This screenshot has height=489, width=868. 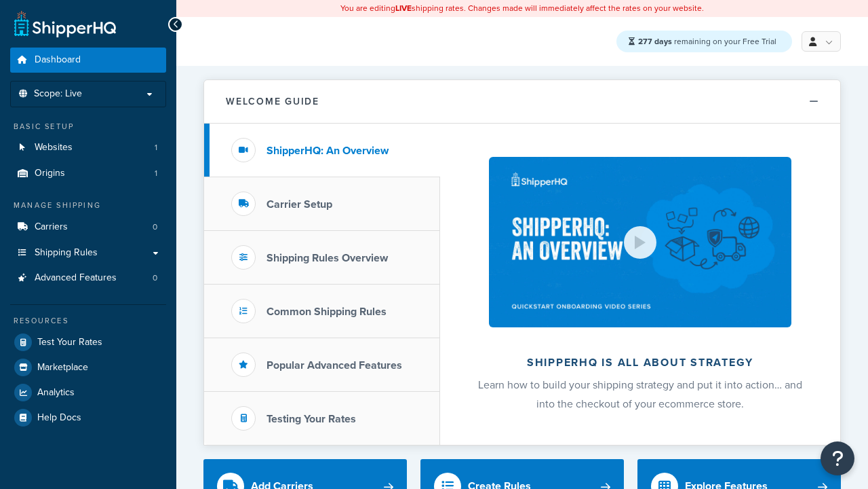 What do you see at coordinates (708, 42) in the screenshot?
I see `span: remaining on your Free Trial` at bounding box center [708, 42].